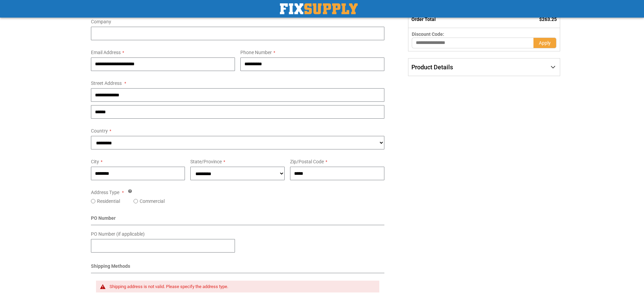 Image resolution: width=644 pixels, height=308 pixels. I want to click on button: Apply, so click(545, 43).